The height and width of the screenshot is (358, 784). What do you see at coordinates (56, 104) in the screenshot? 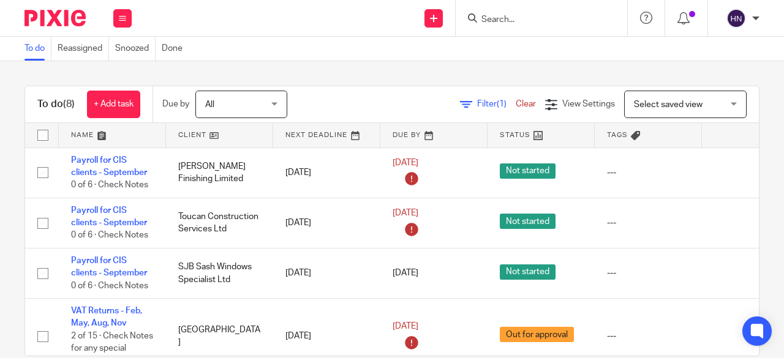
I see `h1: To do` at bounding box center [56, 104].